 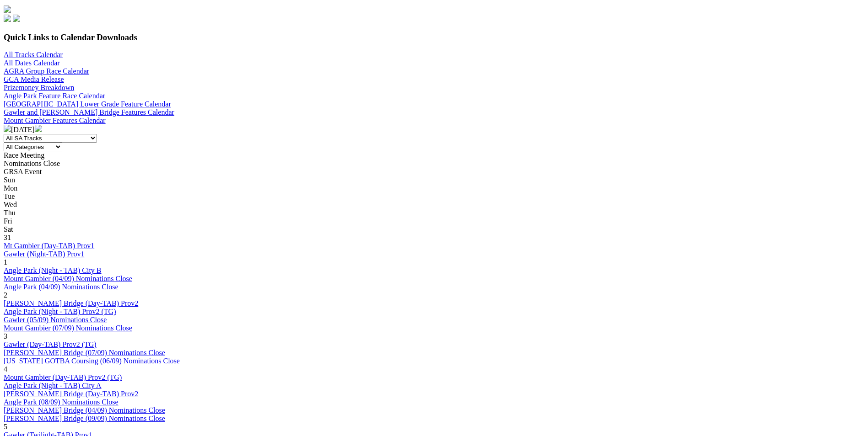 What do you see at coordinates (61, 402) in the screenshot?
I see `a: Angle Park (08/09) Nominations Close` at bounding box center [61, 402].